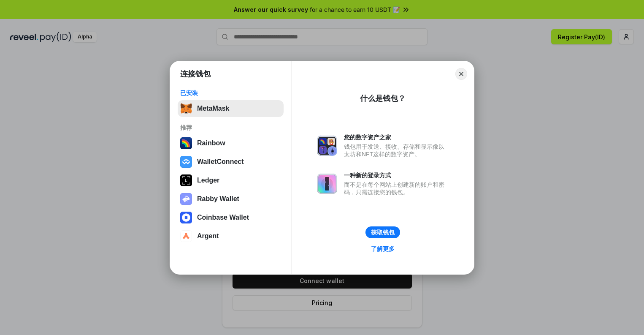 The width and height of the screenshot is (644, 335). I want to click on div: 推荐, so click(231, 128).